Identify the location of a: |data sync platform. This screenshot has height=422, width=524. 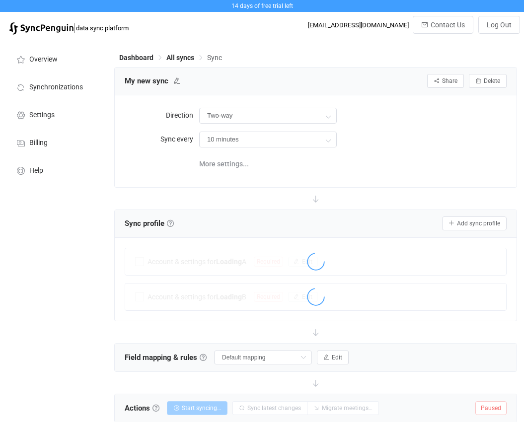
(68, 28).